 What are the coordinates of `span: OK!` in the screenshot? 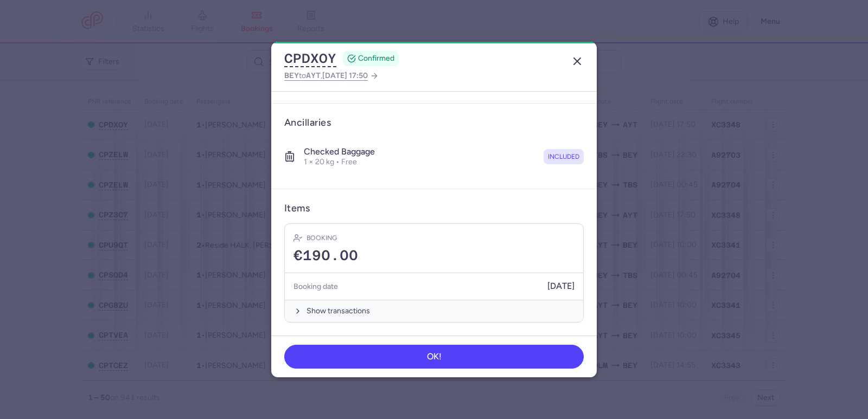 It's located at (434, 357).